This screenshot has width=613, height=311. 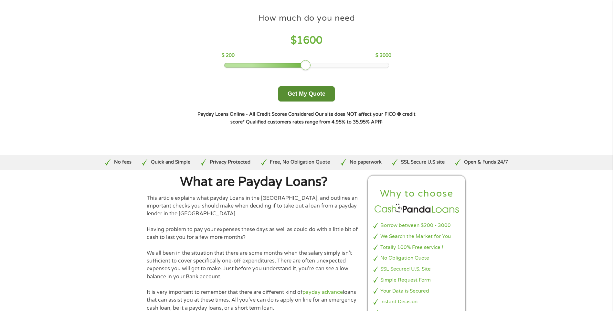 What do you see at coordinates (254, 233) in the screenshot?
I see `p: Having problem to pay your expenses these days as well as could do with a little bit of cash to l...` at bounding box center [254, 233].